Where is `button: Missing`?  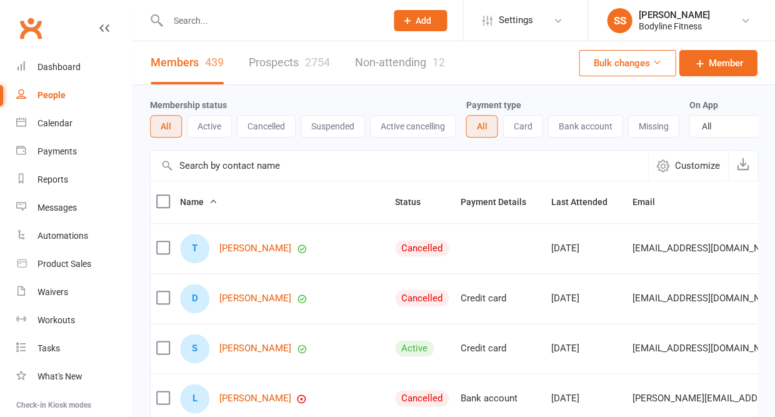 button: Missing is located at coordinates (653, 126).